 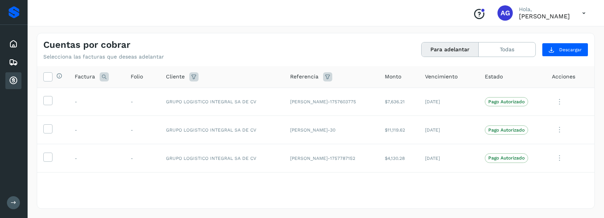 I want to click on div: Inicio, so click(x=13, y=44).